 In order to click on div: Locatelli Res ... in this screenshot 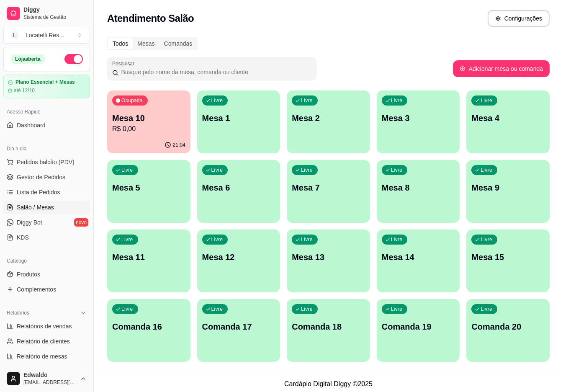, I will do `click(45, 35)`.